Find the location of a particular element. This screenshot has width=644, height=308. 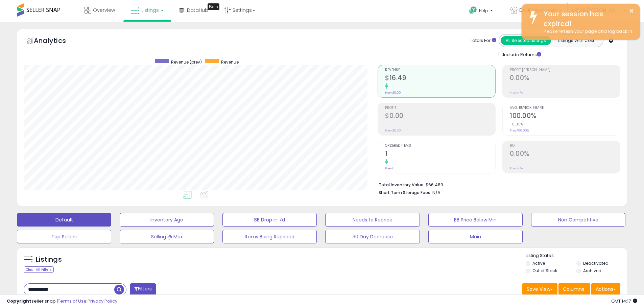

span: Revenue (prev) is located at coordinates (186, 62).